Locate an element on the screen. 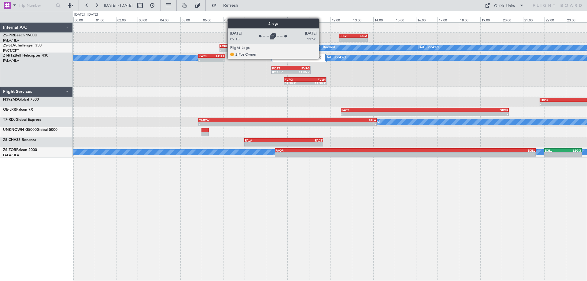 Image resolution: width=587 pixels, height=281 pixels. span: N392MS is located at coordinates (10, 100).